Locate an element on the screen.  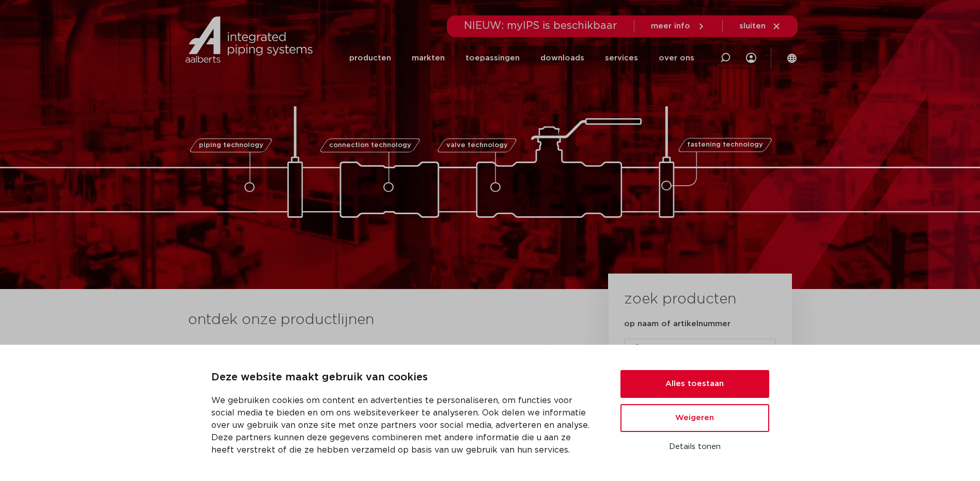
span: NIEUW: myIPS is beschikbaar is located at coordinates (540, 26).